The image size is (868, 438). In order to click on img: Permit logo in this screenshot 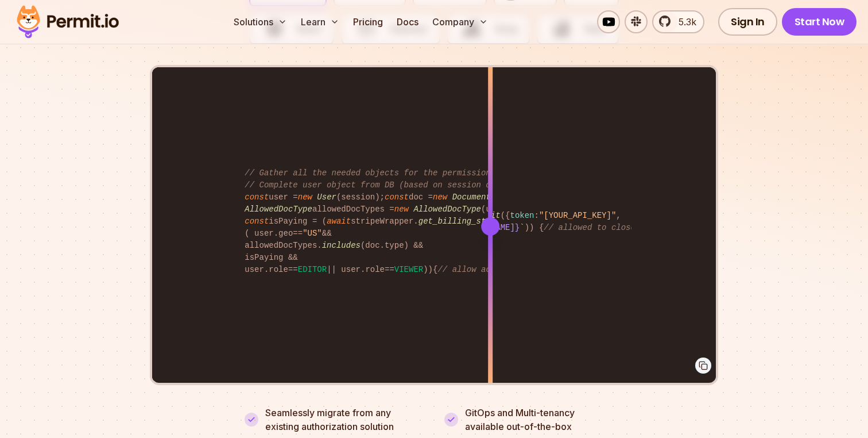, I will do `click(68, 22)`.